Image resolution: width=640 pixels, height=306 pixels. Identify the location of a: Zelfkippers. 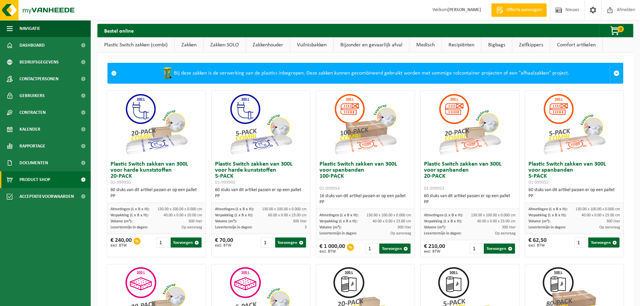
(531, 45).